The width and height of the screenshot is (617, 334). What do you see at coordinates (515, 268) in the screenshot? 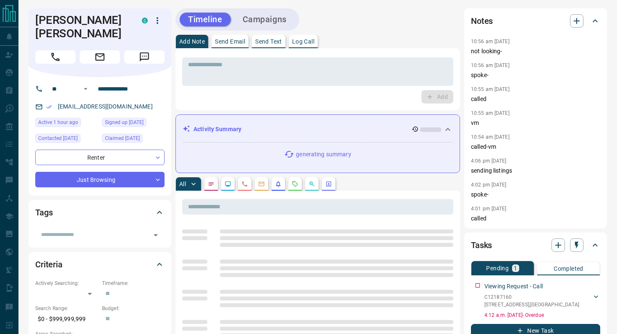
I see `p: 1` at bounding box center [515, 268].